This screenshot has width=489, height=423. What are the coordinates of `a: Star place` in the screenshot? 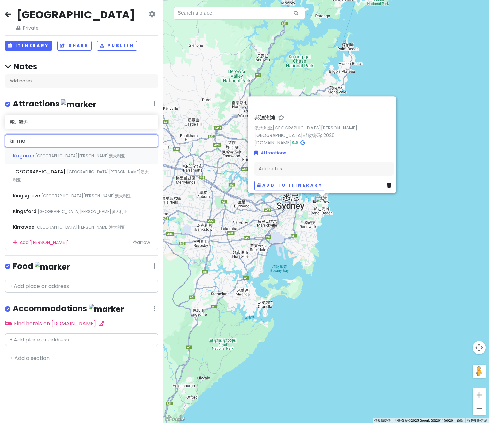 It's located at (281, 118).